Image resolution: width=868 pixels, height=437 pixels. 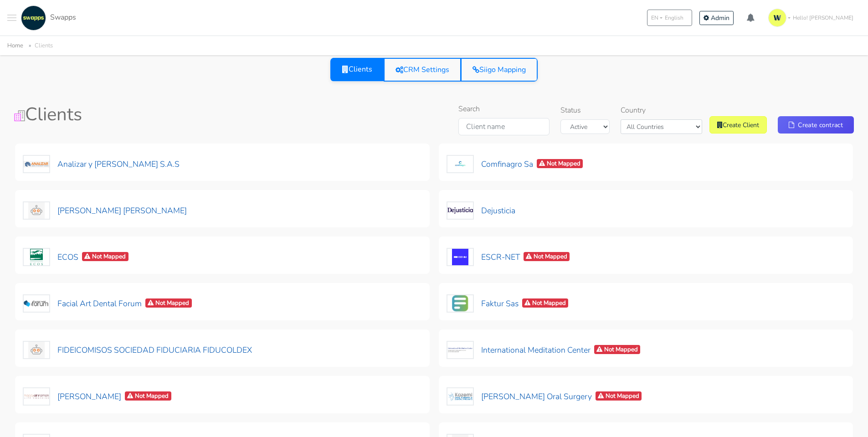 What do you see at coordinates (544, 350) in the screenshot?
I see `button: International Meditation CenterNot Mapped` at bounding box center [544, 350].